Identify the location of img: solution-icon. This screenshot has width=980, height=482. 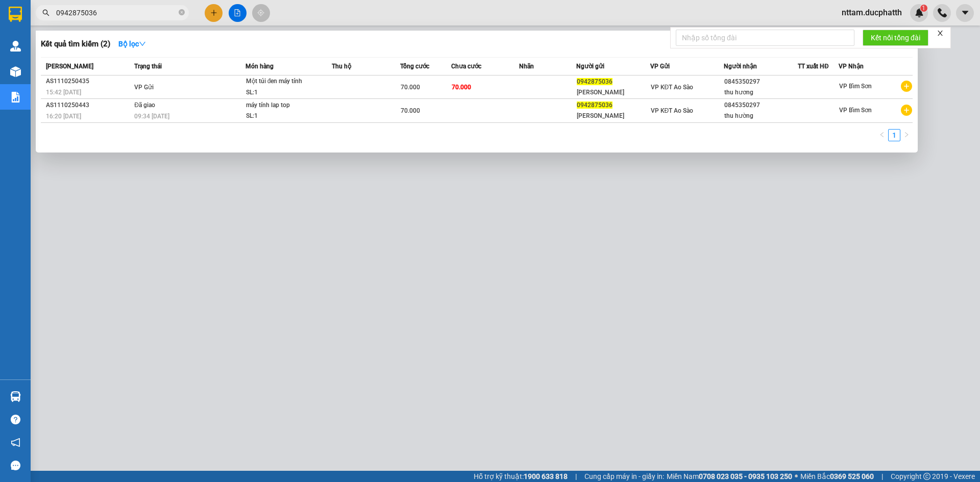
(15, 97).